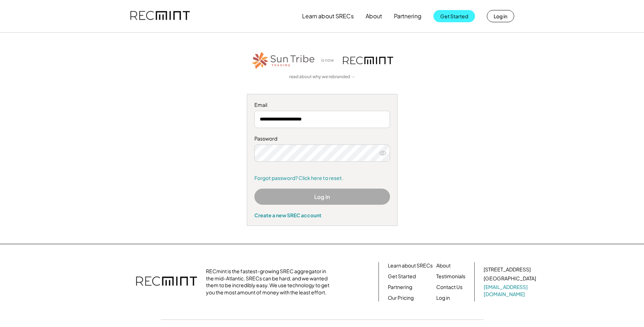  I want to click on a: About, so click(443, 266).